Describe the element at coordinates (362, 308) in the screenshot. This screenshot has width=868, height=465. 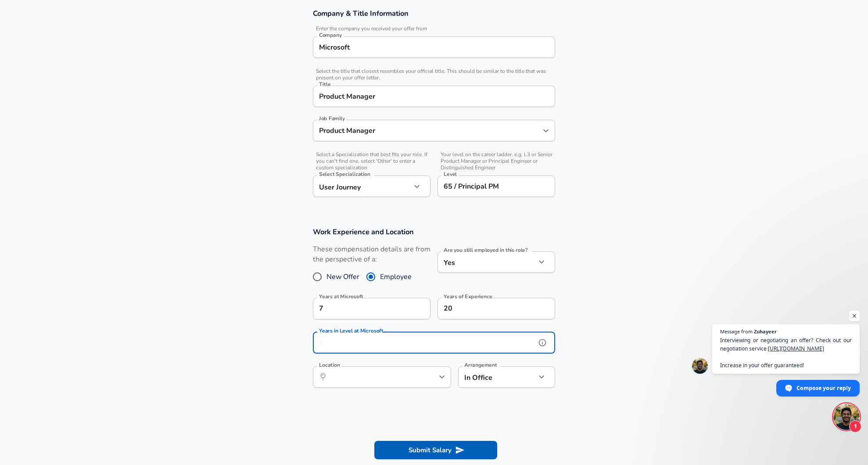
I see `input: 0` at that location.